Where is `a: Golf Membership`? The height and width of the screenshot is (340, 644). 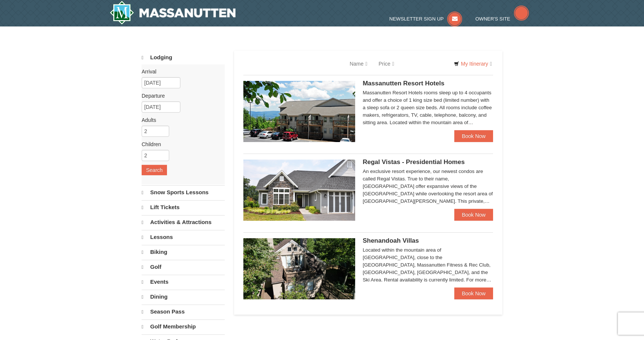
a: Golf Membership is located at coordinates (183, 327).